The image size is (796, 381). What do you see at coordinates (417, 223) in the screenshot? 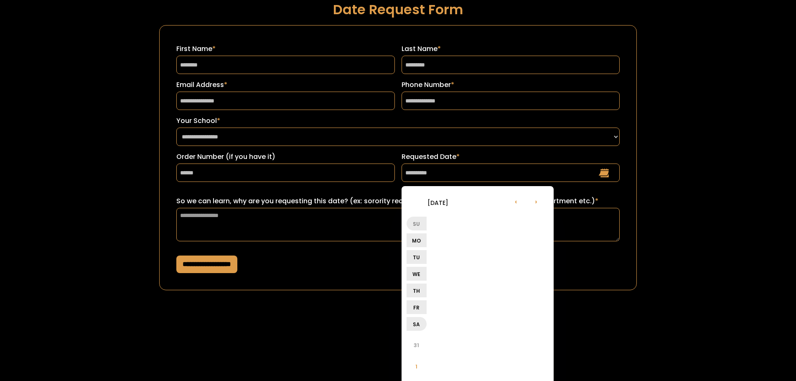
I see `li: Su` at bounding box center [417, 223].